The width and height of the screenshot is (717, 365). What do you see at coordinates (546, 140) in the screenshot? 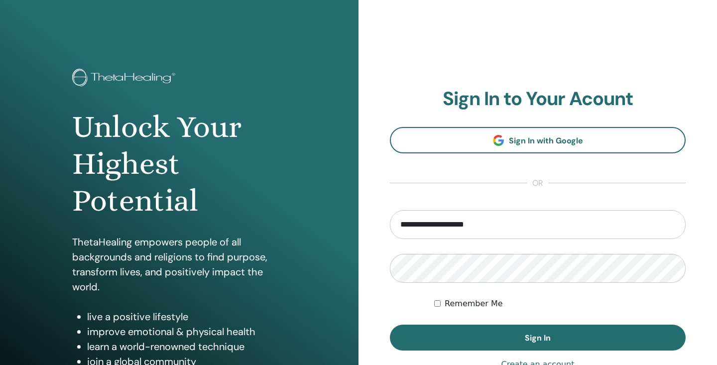
I see `span: Sign In with Google` at bounding box center [546, 140].